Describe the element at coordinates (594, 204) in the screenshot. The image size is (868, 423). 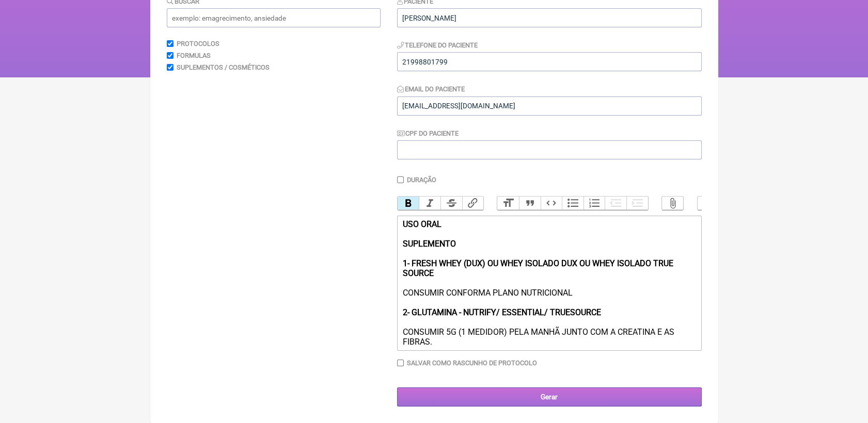
I see `button: Numbers` at that location.